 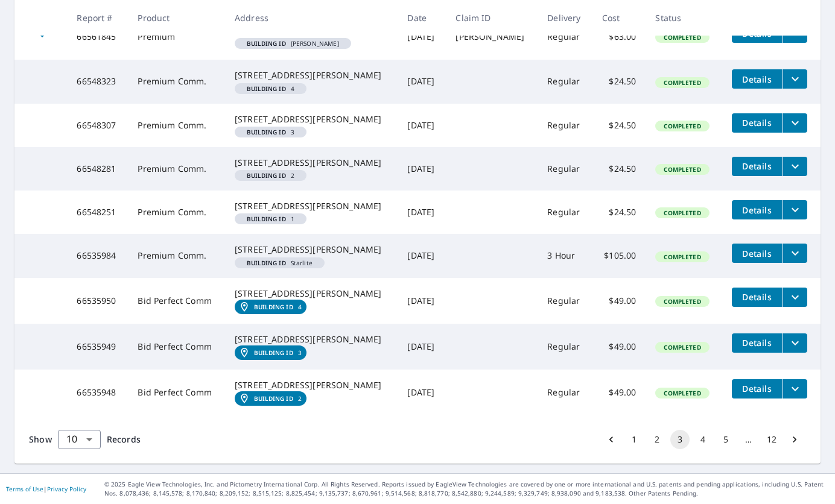 I want to click on span: Show, so click(x=40, y=439).